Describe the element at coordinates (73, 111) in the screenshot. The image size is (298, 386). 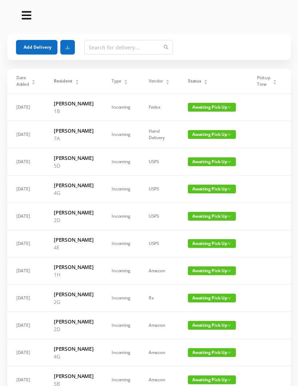
I see `p: 1B` at that location.